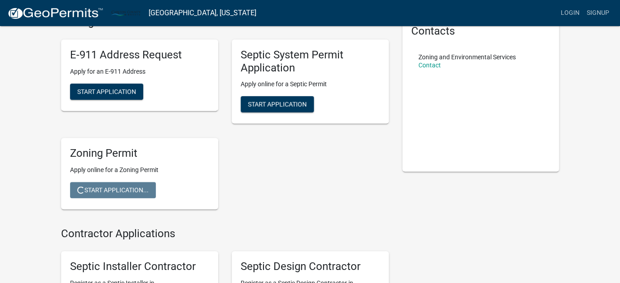 The height and width of the screenshot is (283, 620). What do you see at coordinates (126, 13) in the screenshot?
I see `img: Carlton County, Minnesota` at bounding box center [126, 13].